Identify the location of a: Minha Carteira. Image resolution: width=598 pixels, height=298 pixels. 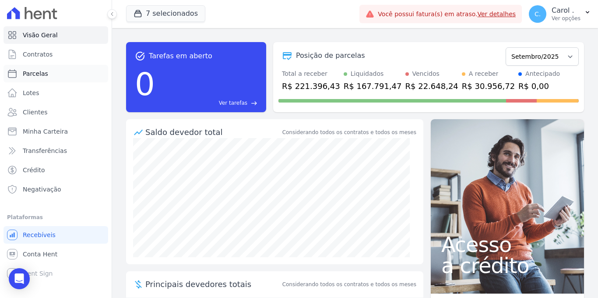
(56, 131).